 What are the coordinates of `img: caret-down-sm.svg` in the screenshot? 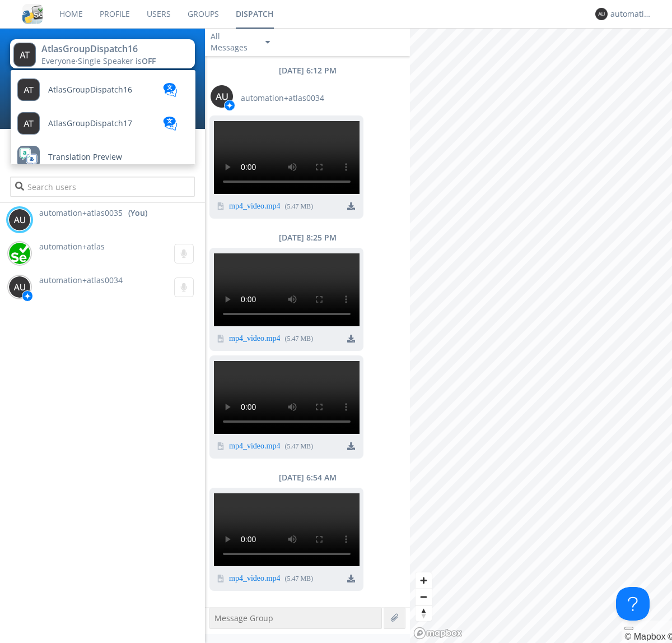 It's located at (268, 42).